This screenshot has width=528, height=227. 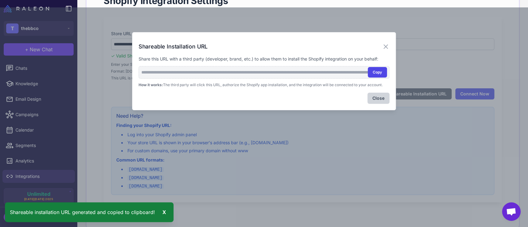 What do you see at coordinates (264, 59) in the screenshot?
I see `p: Share this URL with a third party (developer, brand, etc.) to allow them to install the Shopify i...` at bounding box center [264, 59].